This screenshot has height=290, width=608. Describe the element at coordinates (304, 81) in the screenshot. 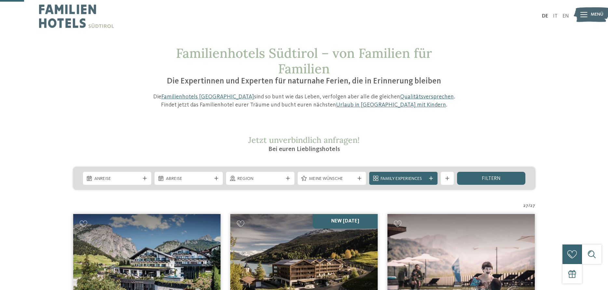

I see `span: Die Expertinnen und Experten für naturnahe Ferien, die in Erinnerung bleiben` at that location.